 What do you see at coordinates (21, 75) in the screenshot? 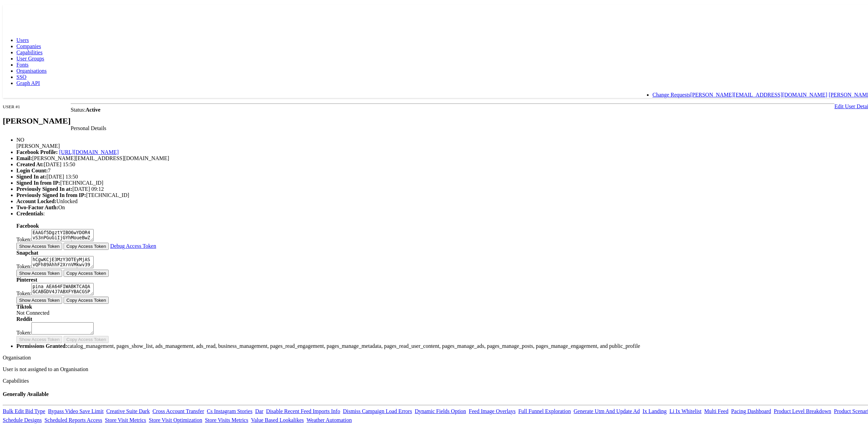
I see `a: SSO` at bounding box center [21, 75].